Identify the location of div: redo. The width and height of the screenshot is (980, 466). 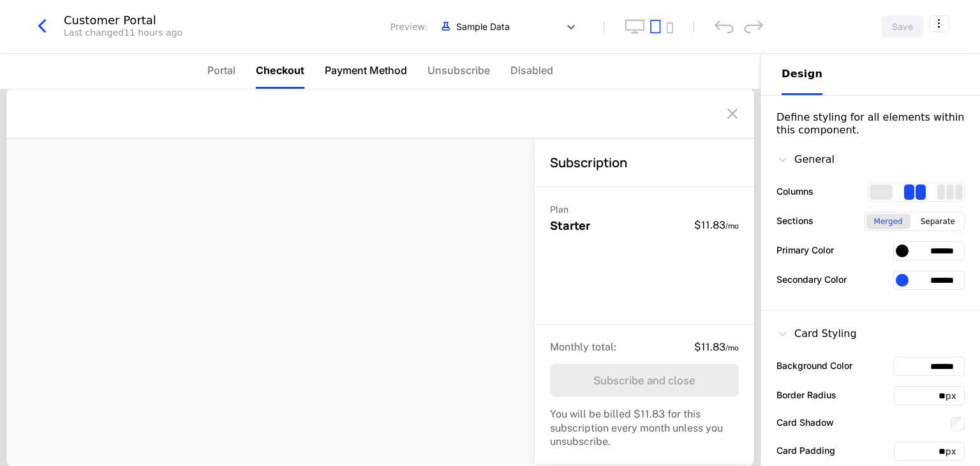
(753, 26).